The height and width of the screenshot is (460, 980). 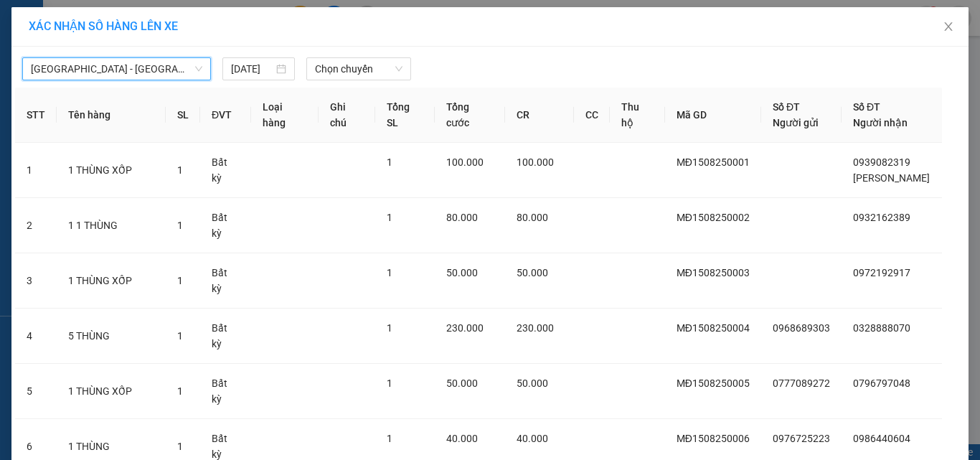 What do you see at coordinates (638, 115) in the screenshot?
I see `th: Thu hộ` at bounding box center [638, 115].